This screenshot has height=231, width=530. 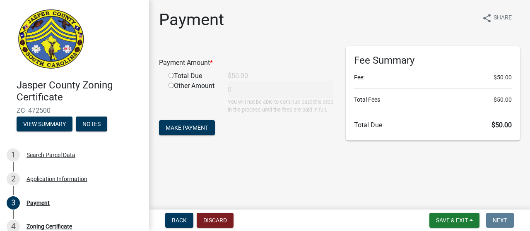 I want to click on i: share, so click(x=487, y=18).